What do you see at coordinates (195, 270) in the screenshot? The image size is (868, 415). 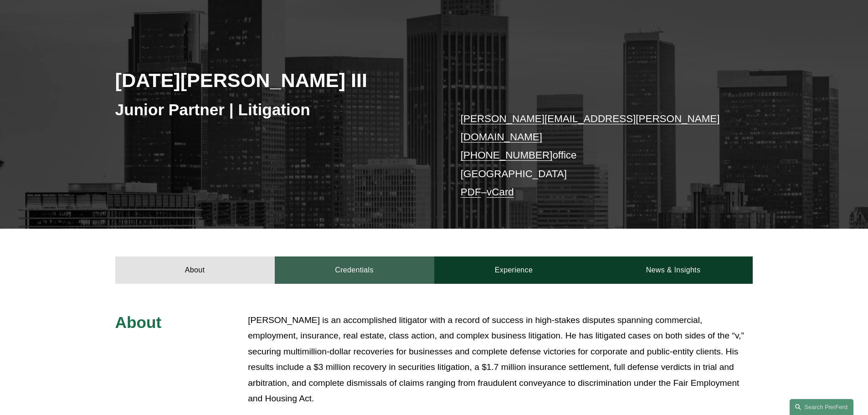 I see `a: About` at bounding box center [195, 270].